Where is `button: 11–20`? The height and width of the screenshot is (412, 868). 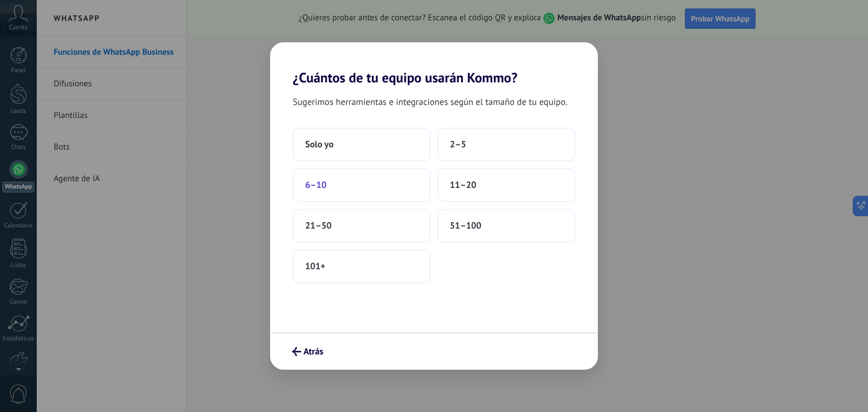 button: 11–20 is located at coordinates (507, 185).